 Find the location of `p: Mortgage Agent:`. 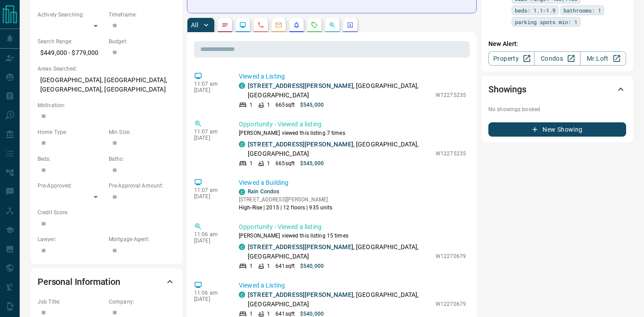

p: Mortgage Agent: is located at coordinates (142, 239).